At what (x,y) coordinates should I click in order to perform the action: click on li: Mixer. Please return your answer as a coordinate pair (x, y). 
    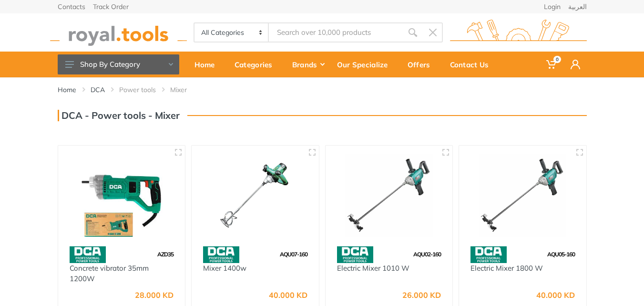
    Looking at the image, I should click on (186, 90).